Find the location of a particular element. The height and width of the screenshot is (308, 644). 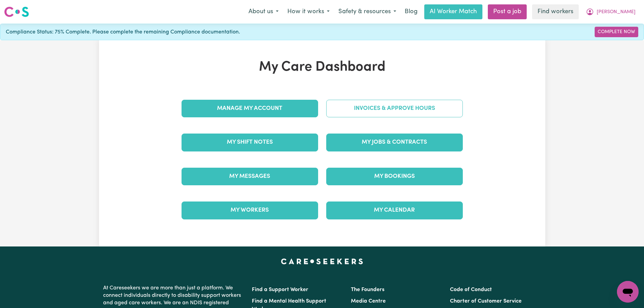

a: Charter of Customer Service is located at coordinates (486, 301).